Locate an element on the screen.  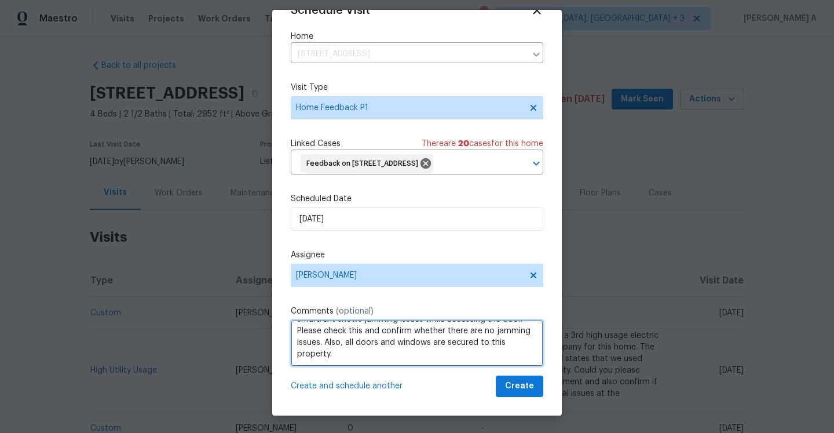
button: Create is located at coordinates (520, 386).